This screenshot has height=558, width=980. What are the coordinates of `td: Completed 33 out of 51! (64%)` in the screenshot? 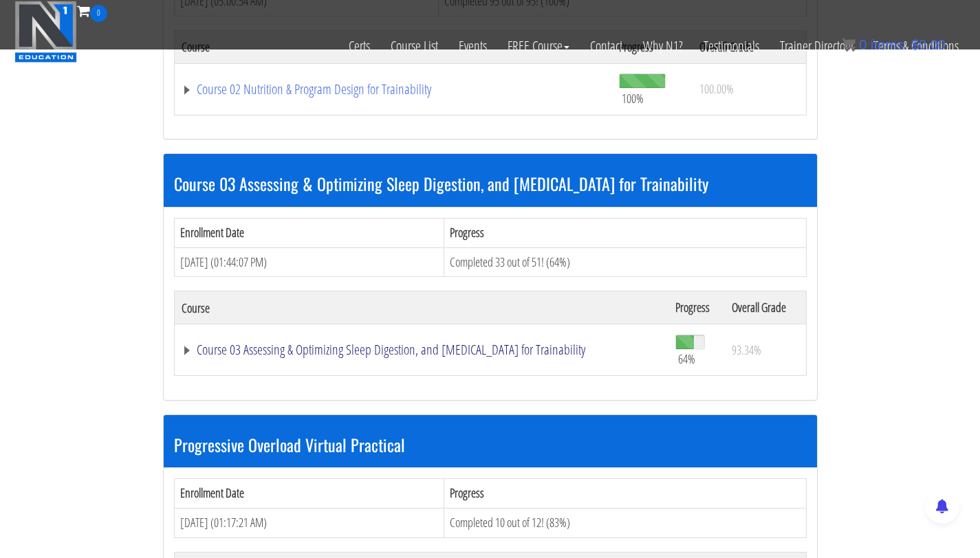 It's located at (624, 262).